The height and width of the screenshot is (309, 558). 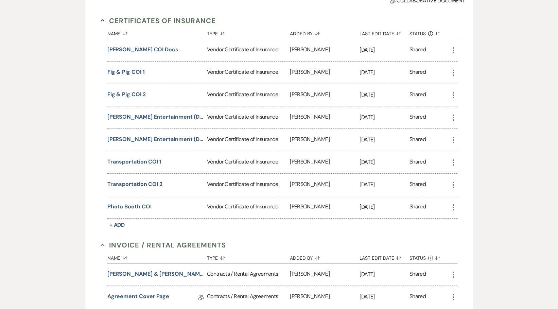 What do you see at coordinates (135, 184) in the screenshot?
I see `button: Transportation COI 2` at bounding box center [135, 184].